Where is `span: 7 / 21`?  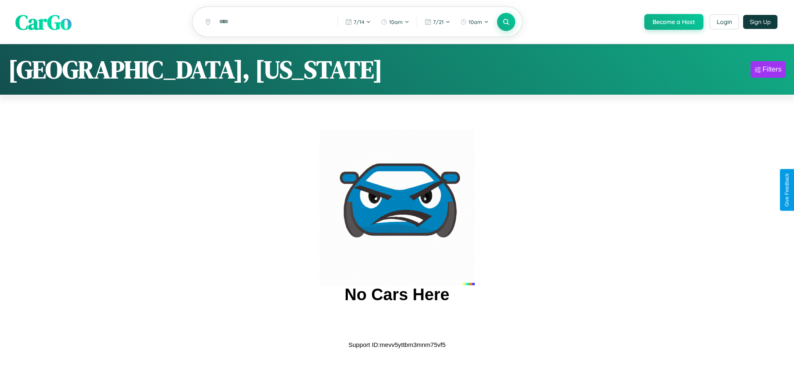 span: 7 / 21 is located at coordinates (438, 22).